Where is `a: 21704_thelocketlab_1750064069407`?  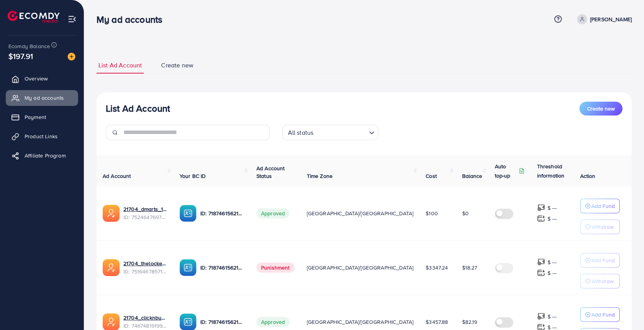 a: 21704_thelocketlab_1750064069407 is located at coordinates (146, 263).